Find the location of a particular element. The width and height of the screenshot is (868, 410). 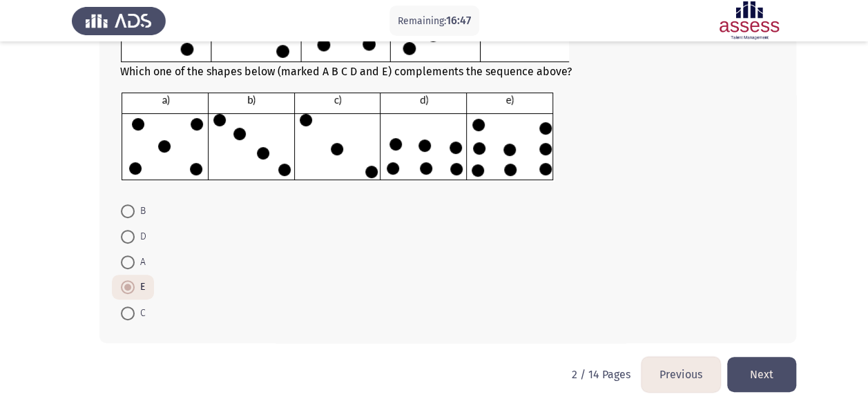

span: E is located at coordinates (140, 287).